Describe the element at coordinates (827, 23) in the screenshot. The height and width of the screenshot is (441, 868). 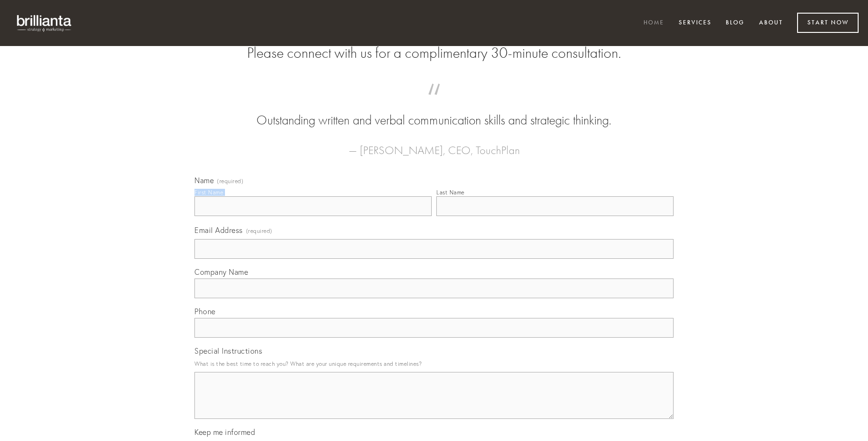
I see `a: Start Now` at that location.